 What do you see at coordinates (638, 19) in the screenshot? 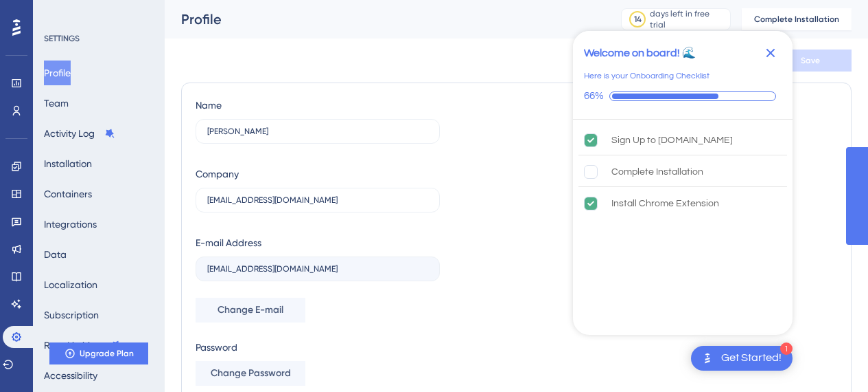
I see `div: 14` at bounding box center [638, 19].